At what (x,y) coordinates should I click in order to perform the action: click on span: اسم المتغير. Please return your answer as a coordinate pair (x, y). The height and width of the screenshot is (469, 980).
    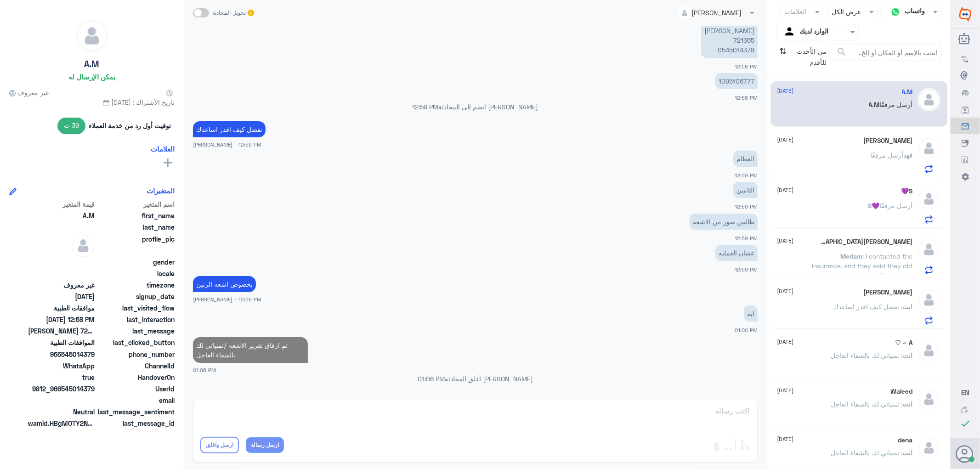
    Looking at the image, I should click on (136, 204).